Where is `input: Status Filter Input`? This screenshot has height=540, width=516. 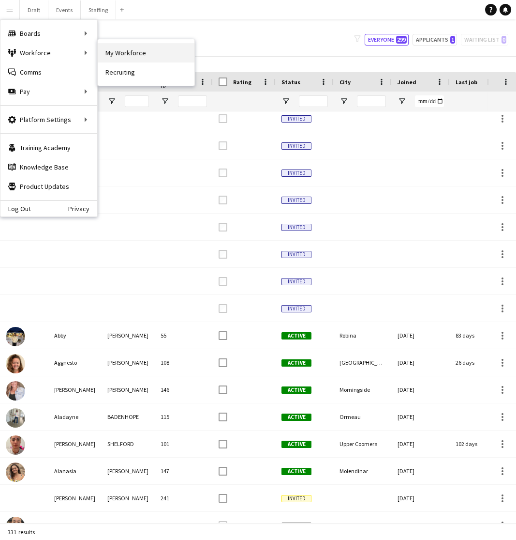
input: Status Filter Input is located at coordinates (314, 101).